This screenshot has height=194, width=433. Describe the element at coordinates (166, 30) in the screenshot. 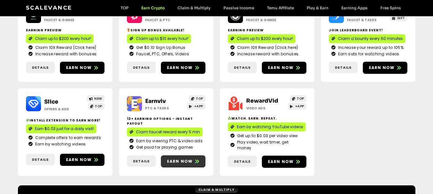

I see `h2: Sign up bonus available!` at that location.